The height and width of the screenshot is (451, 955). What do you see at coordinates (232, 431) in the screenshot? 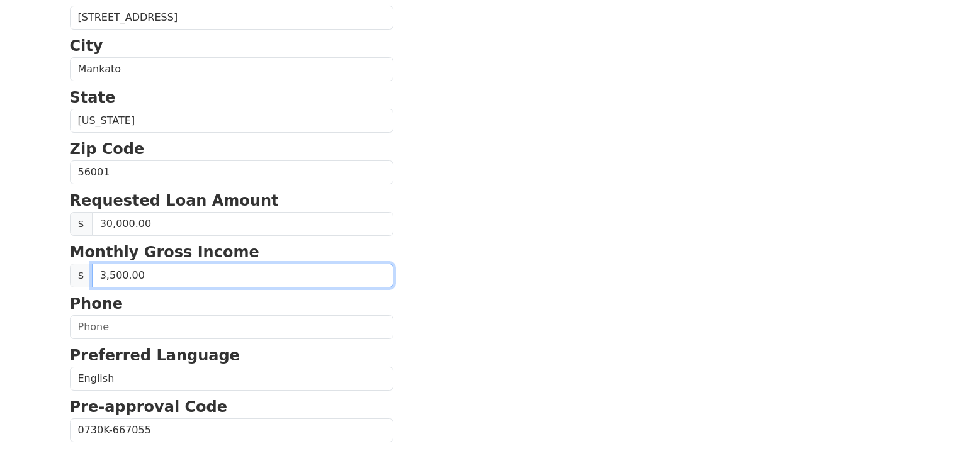
I see `input: Pre-approval Code` at bounding box center [232, 431].